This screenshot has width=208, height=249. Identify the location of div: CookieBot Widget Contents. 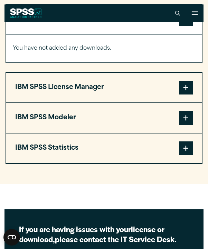
(12, 238).